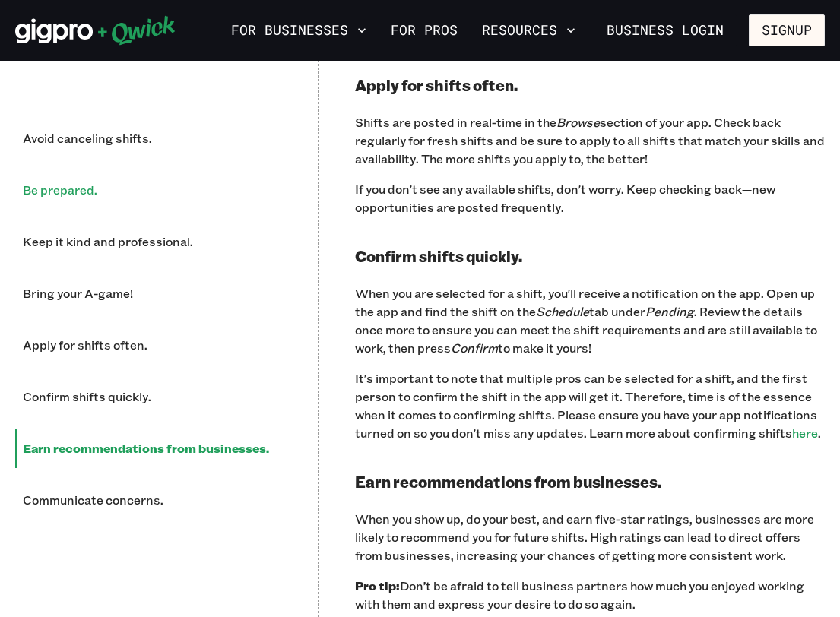 The width and height of the screenshot is (840, 617). What do you see at coordinates (148, 449) in the screenshot?
I see `li: Earn recommendations from businesses.` at bounding box center [148, 449].